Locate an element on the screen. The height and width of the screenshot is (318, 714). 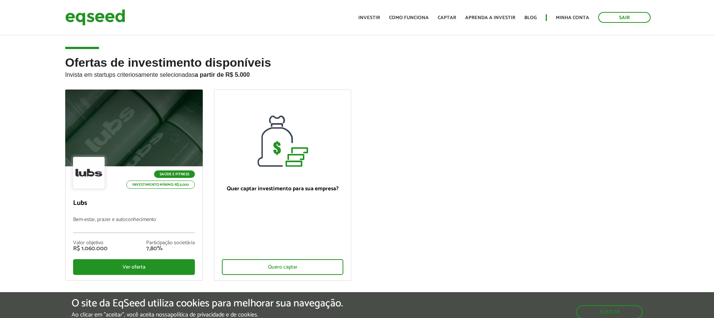
h5: O site da EqSeed utiliza cookies para melhorar sua navegação. is located at coordinates (207, 303).